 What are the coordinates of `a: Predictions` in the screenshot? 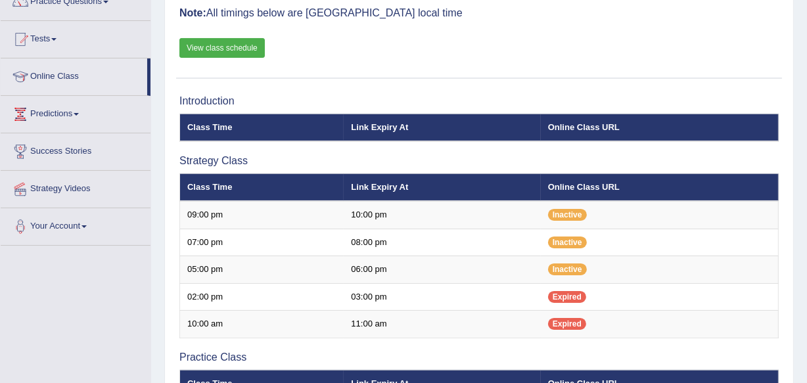 It's located at (76, 112).